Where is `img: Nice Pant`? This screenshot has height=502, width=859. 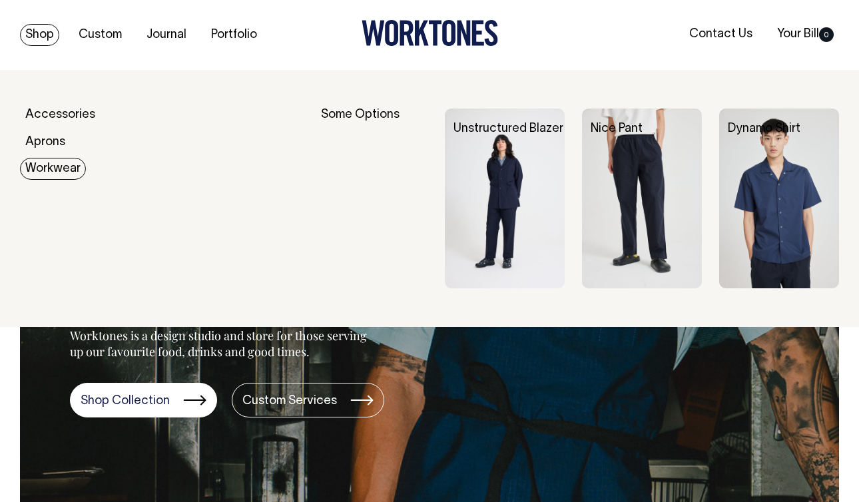 img: Nice Pant is located at coordinates (642, 199).